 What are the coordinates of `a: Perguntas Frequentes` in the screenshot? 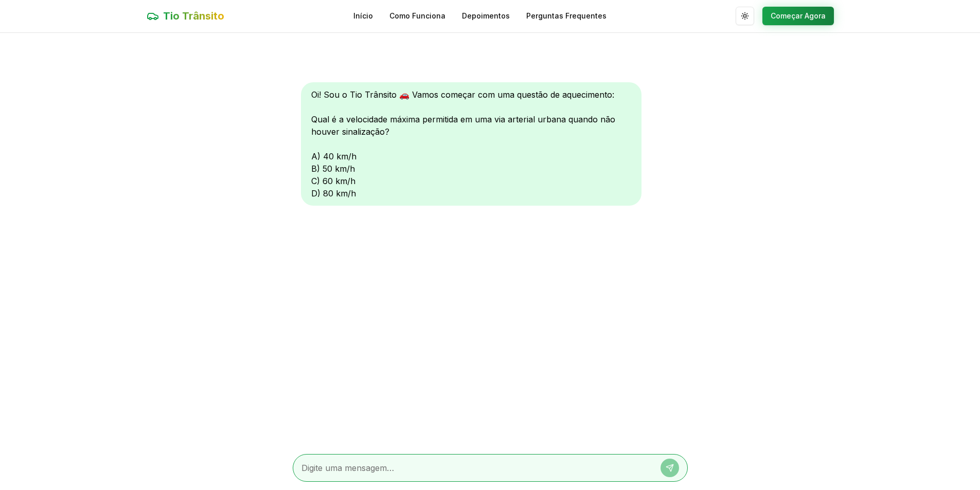 It's located at (566, 16).